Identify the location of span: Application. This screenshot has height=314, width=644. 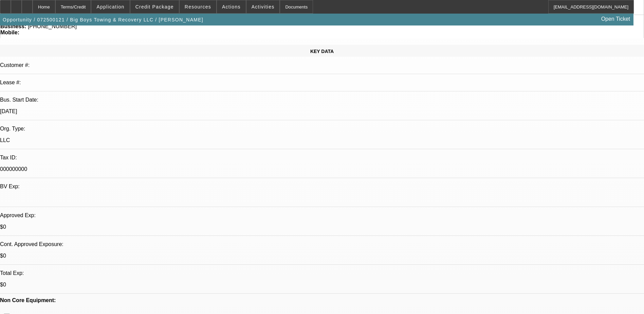
(111, 7).